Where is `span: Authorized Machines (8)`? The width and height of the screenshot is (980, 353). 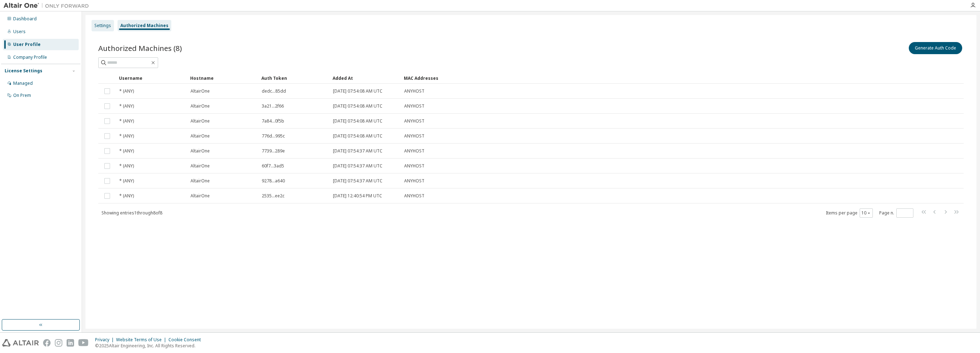
span: Authorized Machines (8) is located at coordinates (140, 48).